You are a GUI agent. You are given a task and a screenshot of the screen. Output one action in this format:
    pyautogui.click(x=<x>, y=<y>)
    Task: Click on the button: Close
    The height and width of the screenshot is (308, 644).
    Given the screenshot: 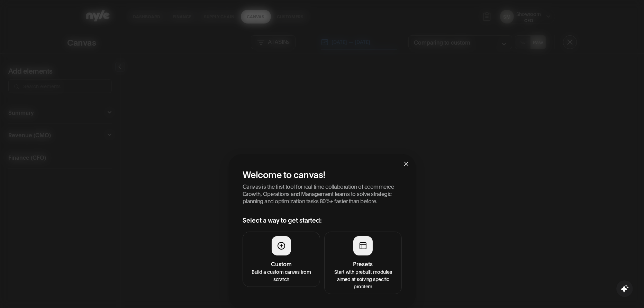 What is the action you would take?
    pyautogui.click(x=407, y=163)
    